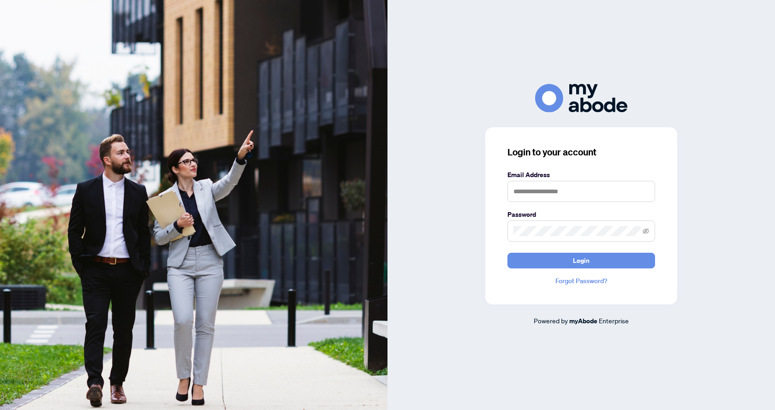 This screenshot has width=775, height=410. I want to click on button: Login, so click(581, 261).